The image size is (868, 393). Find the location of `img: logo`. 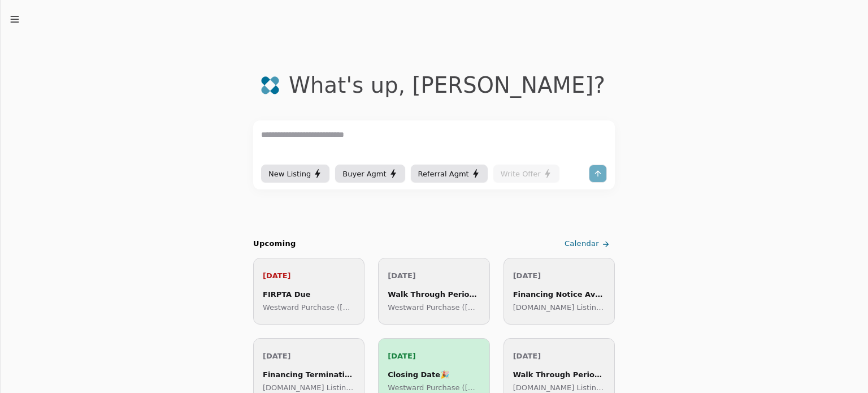

img: logo is located at coordinates (270, 85).